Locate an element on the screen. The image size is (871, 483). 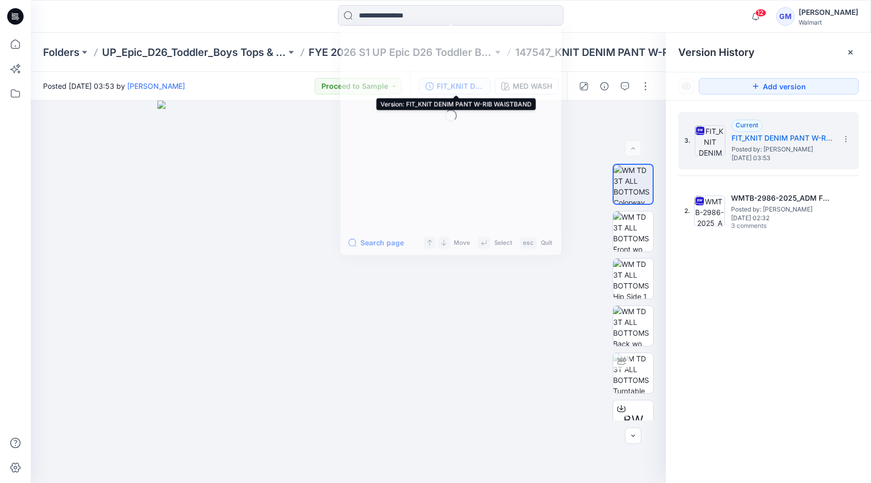
a: UP_Epic_D26_Toddler_Boys Tops & Bottoms is located at coordinates (194, 52).